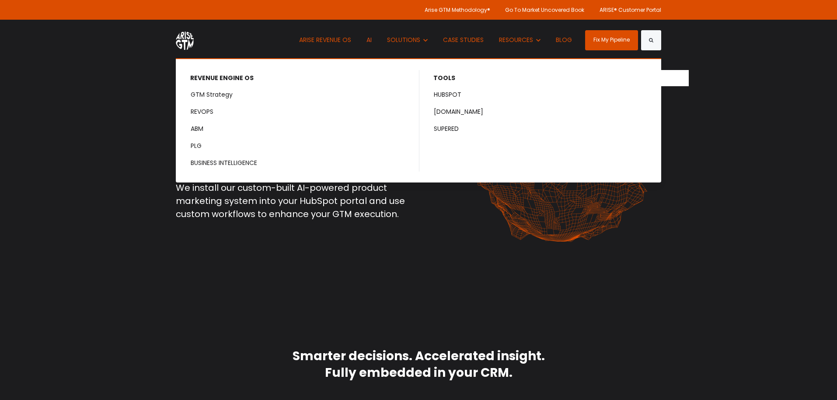 The width and height of the screenshot is (837, 400). Describe the element at coordinates (564, 40) in the screenshot. I see `a: BLOG` at that location.